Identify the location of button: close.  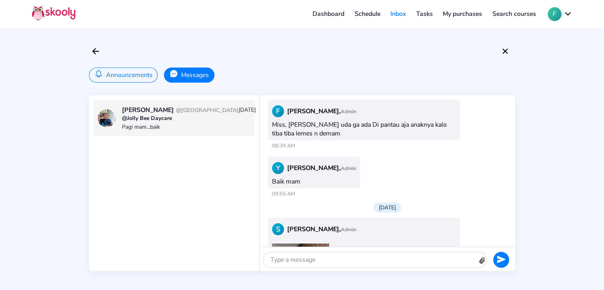
(505, 51).